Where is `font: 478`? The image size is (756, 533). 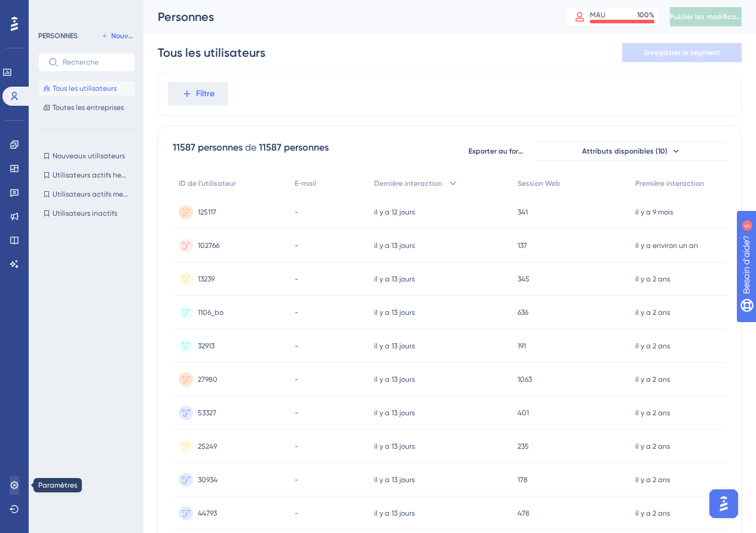 font: 478 is located at coordinates (523, 513).